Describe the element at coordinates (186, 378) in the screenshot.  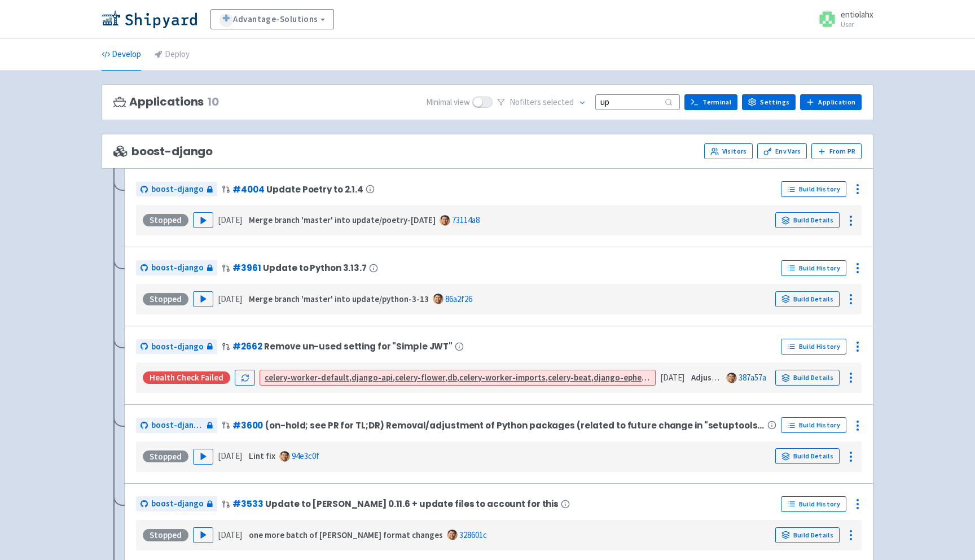
I see `div: Health check failed` at that location.